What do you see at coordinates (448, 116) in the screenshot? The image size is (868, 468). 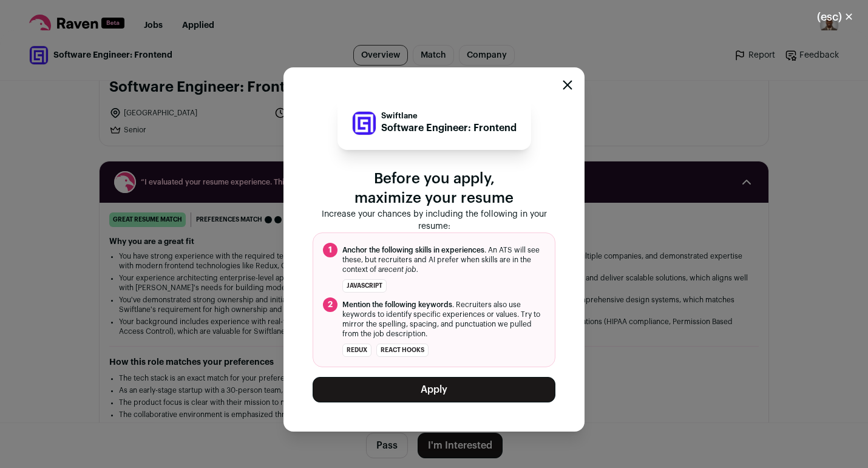 I see `p: Swiftlane` at bounding box center [448, 116].